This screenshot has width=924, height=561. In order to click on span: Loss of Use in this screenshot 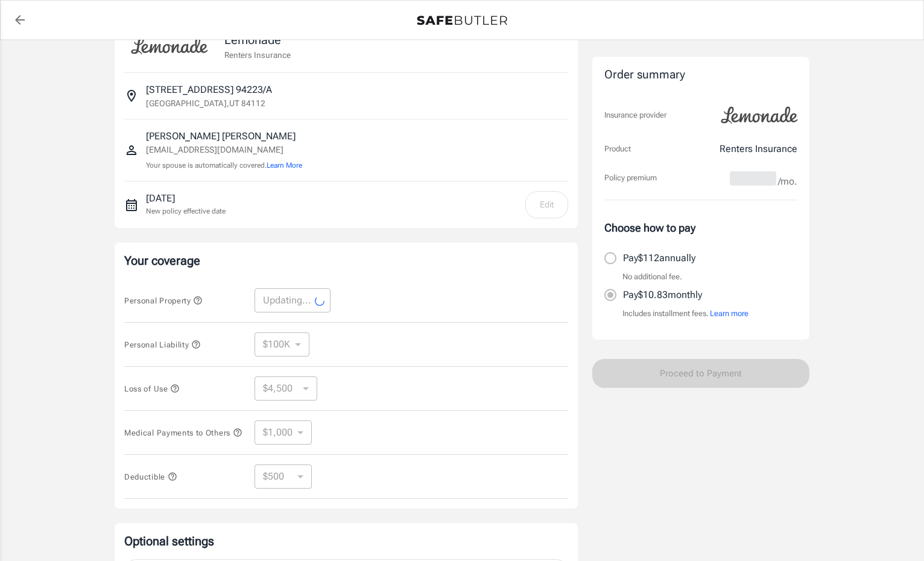, I will do `click(152, 388)`.